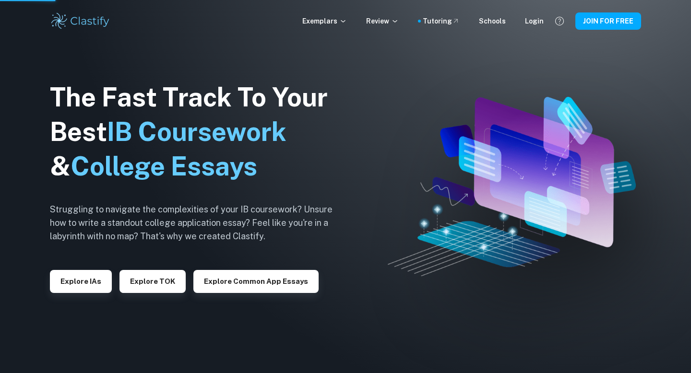  What do you see at coordinates (256, 281) in the screenshot?
I see `a: Explore Common App essays` at bounding box center [256, 281].